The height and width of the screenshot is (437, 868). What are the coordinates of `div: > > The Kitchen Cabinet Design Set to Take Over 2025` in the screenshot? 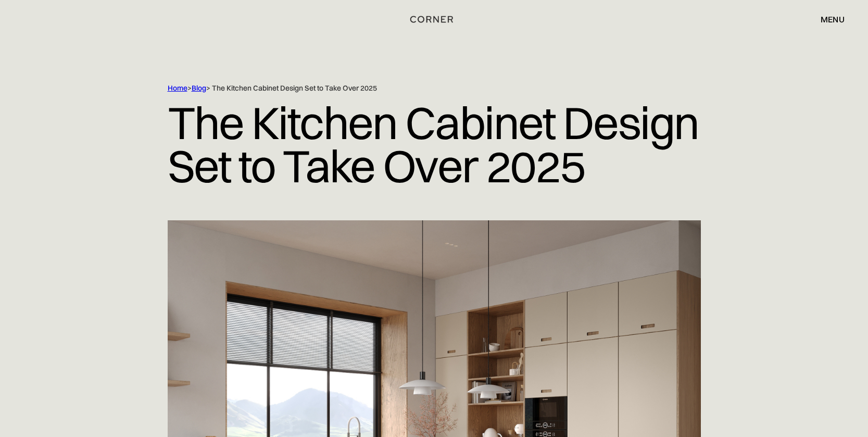 It's located at (413, 88).